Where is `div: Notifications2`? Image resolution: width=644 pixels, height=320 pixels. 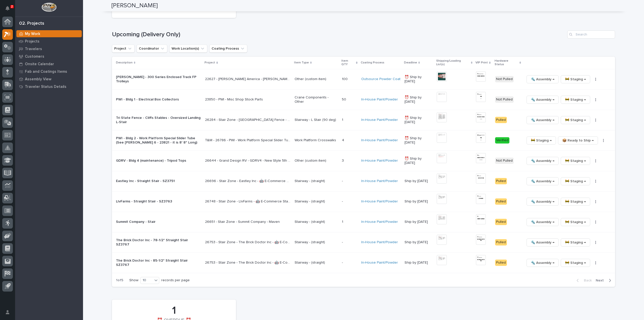
div: Notifications2 is located at coordinates (10, 10).